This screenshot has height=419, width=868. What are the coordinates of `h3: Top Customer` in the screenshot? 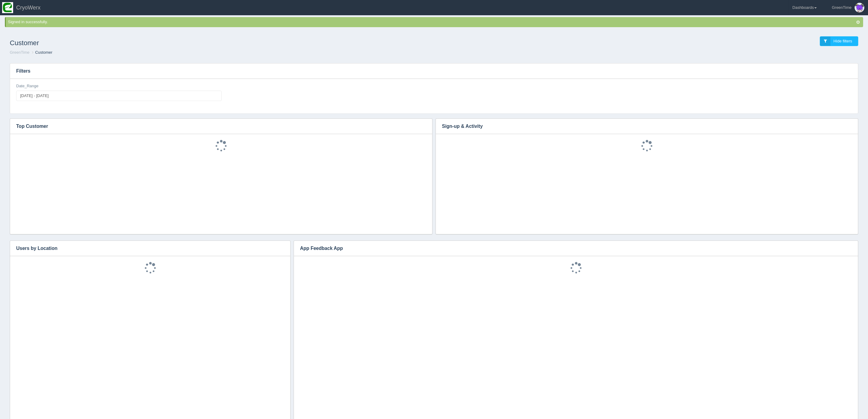 It's located at (216, 126).